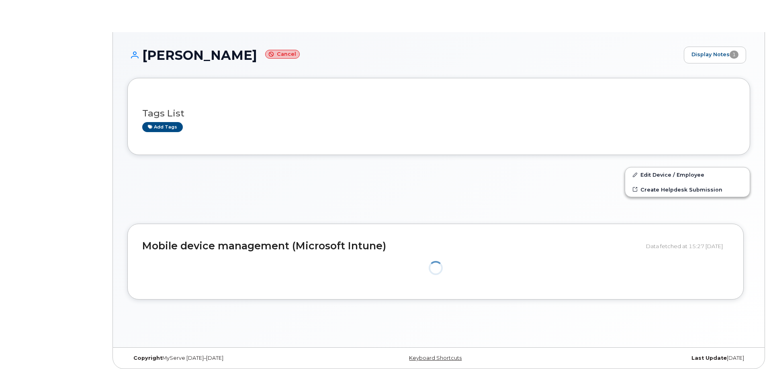  What do you see at coordinates (687, 190) in the screenshot?
I see `a: Create Helpdesk Submission` at bounding box center [687, 190].